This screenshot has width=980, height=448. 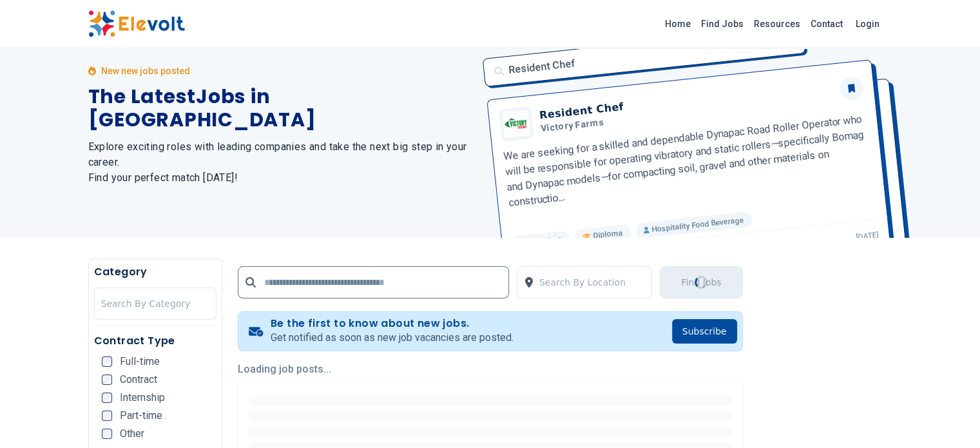 I want to click on p: Loading job posts..., so click(x=491, y=369).